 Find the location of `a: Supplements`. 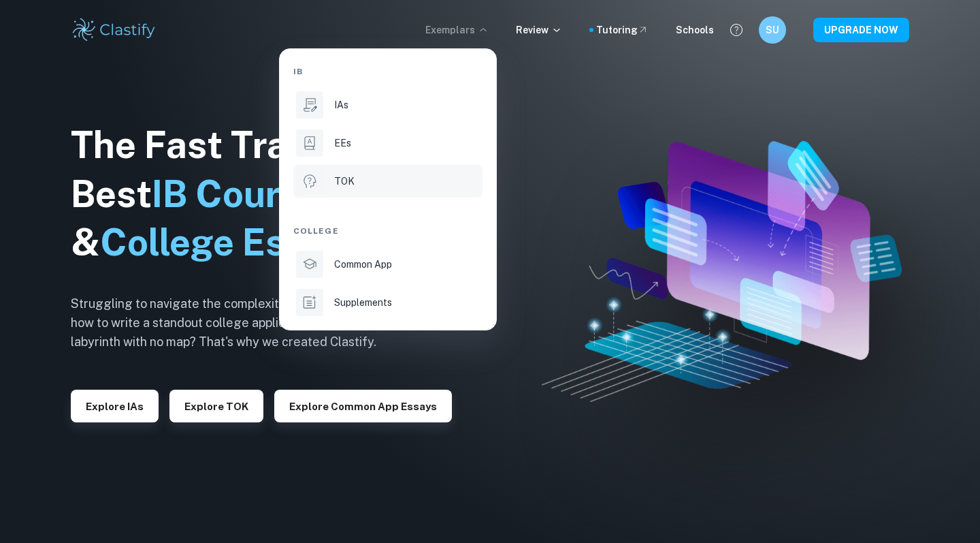

a: Supplements is located at coordinates (388, 303).